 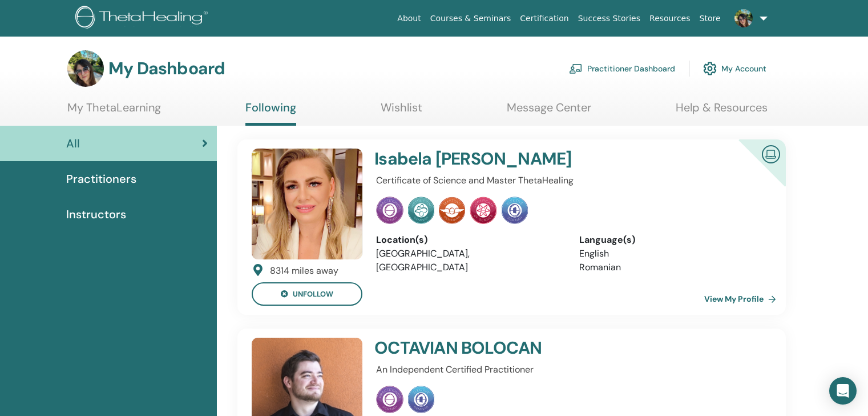 What do you see at coordinates (409, 18) in the screenshot?
I see `a: About` at bounding box center [409, 18].